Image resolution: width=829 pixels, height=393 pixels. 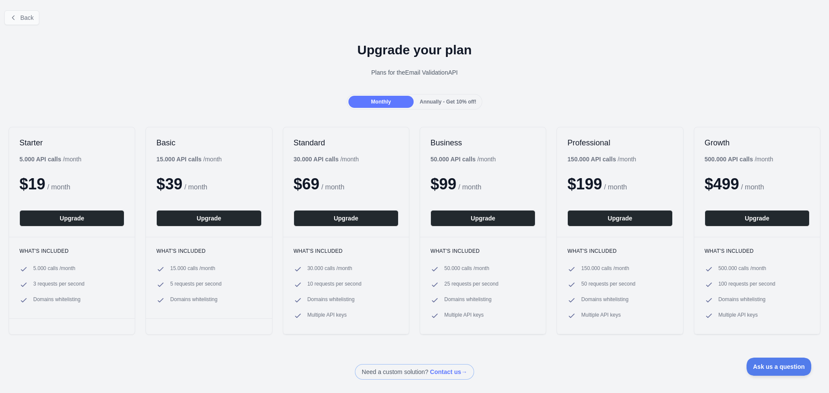 I want to click on h2: Standard, so click(x=346, y=143).